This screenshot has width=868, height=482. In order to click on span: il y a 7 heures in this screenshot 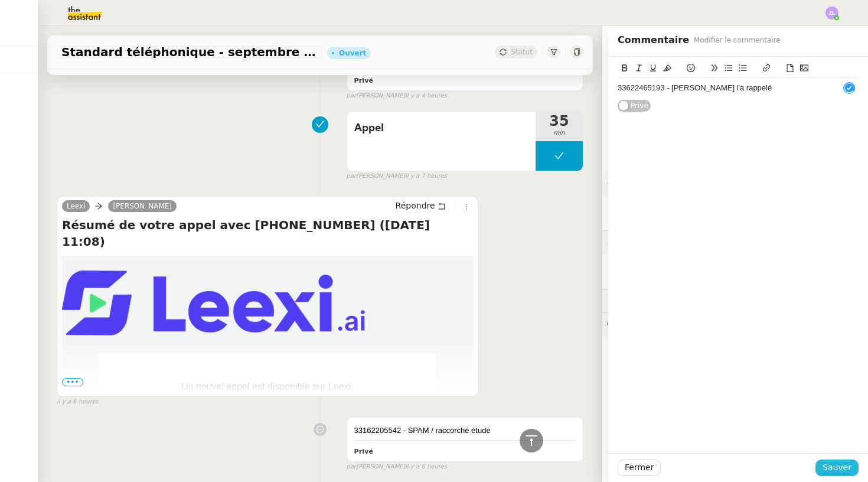, I will do `click(426, 176)`.